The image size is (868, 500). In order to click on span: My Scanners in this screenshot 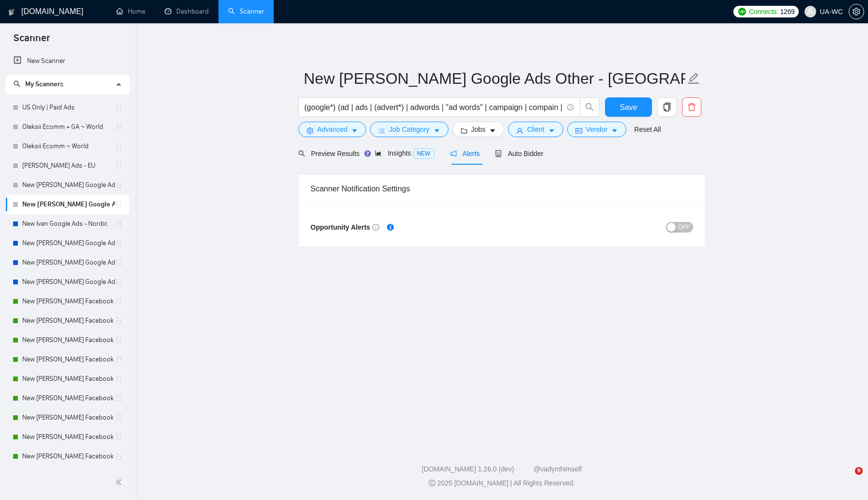, I will do `click(38, 84)`.